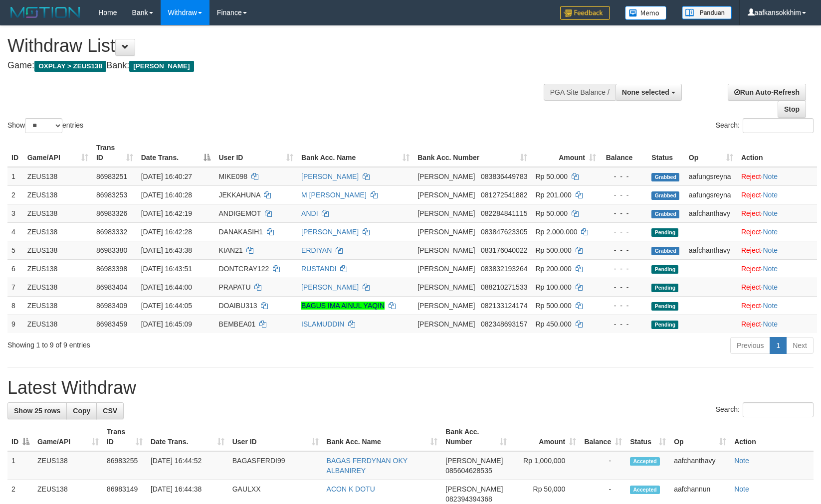 The width and height of the screenshot is (821, 504). Describe the element at coordinates (81, 411) in the screenshot. I see `span: Copy` at that location.